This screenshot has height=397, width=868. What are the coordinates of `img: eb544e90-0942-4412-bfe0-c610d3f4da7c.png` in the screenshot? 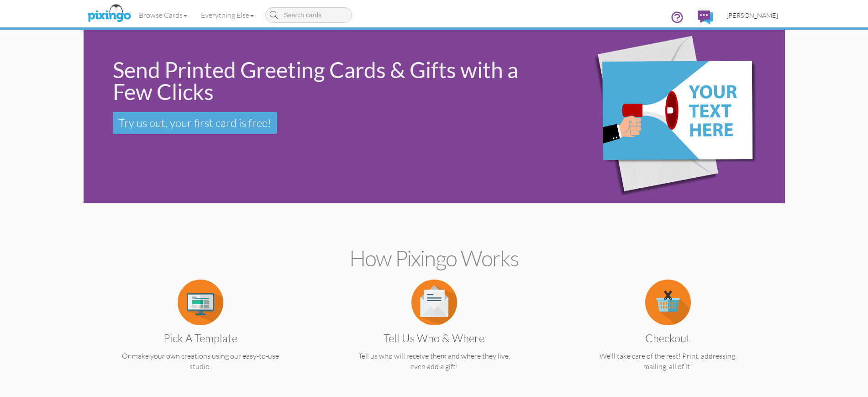 It's located at (668, 117).